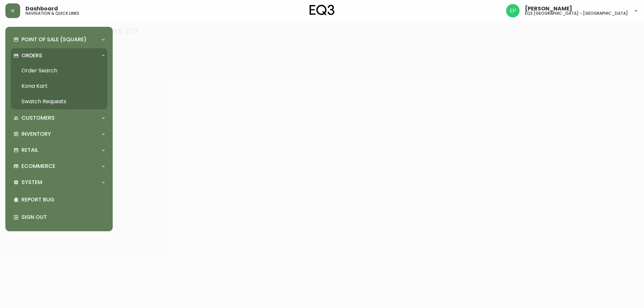  What do you see at coordinates (38, 118) in the screenshot?
I see `p: Customers` at bounding box center [38, 118].